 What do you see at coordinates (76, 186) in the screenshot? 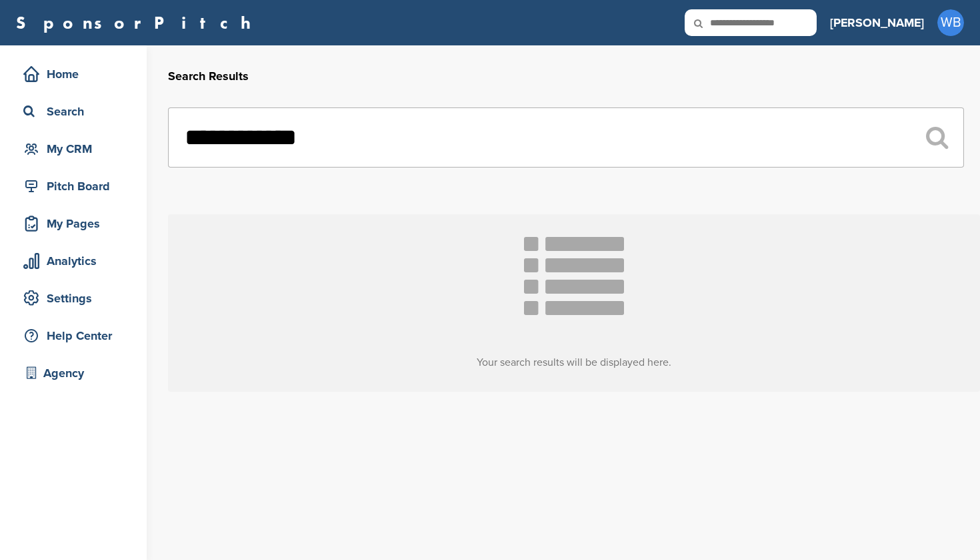
I see `div: Pitch Board` at bounding box center [76, 186].